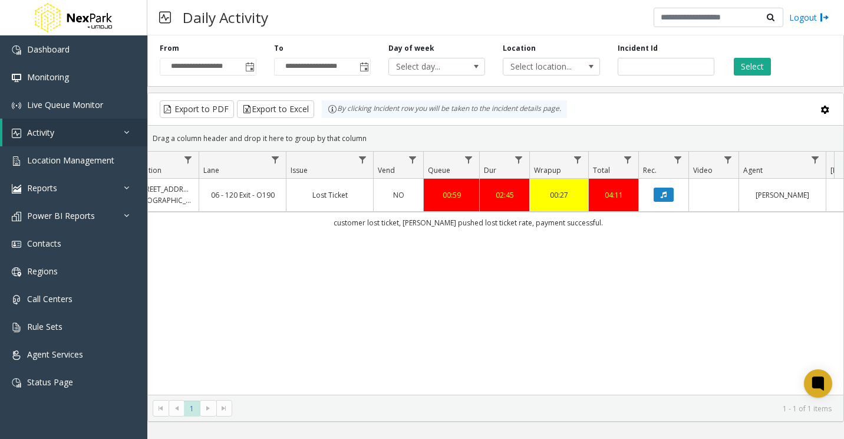 Image resolution: width=844 pixels, height=439 pixels. Describe the element at coordinates (559, 195) in the screenshot. I see `a: 00:27` at that location.